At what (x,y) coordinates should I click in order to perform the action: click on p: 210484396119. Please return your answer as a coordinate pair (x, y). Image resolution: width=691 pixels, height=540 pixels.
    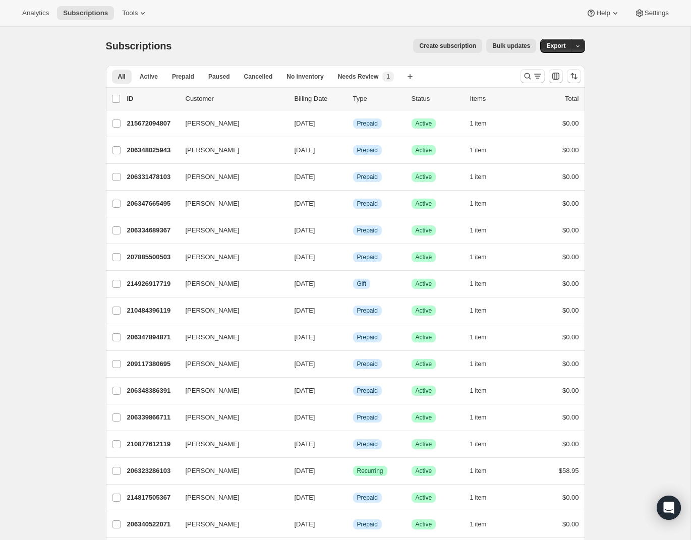
    Looking at the image, I should click on (152, 311).